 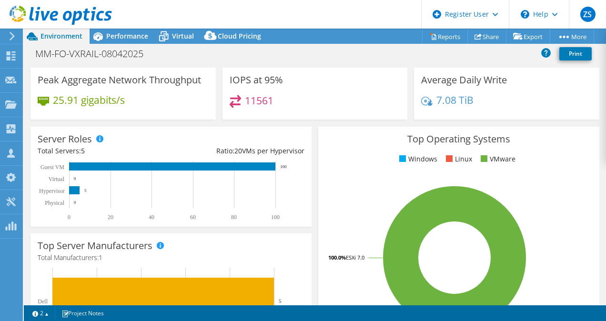 I want to click on text: Virtual, so click(x=57, y=179).